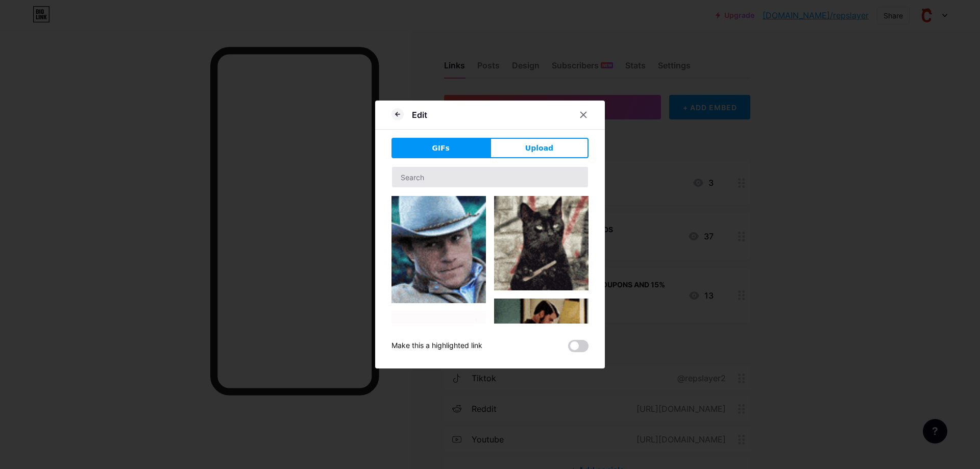  I want to click on button: Upload, so click(539, 148).